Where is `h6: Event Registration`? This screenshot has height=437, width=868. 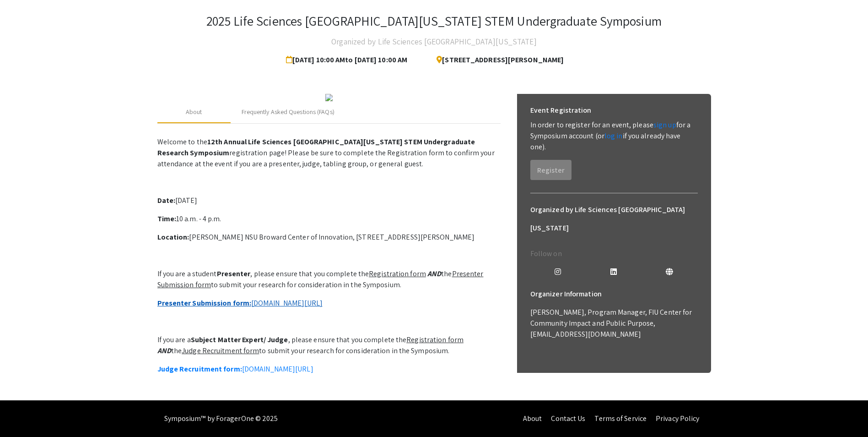
h6: Event Registration is located at coordinates (561, 110).